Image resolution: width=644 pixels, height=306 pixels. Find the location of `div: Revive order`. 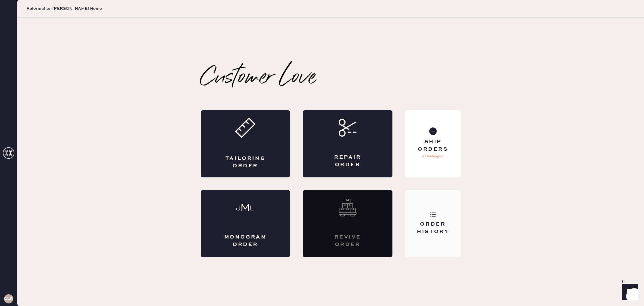

div: Revive order is located at coordinates (348, 241).